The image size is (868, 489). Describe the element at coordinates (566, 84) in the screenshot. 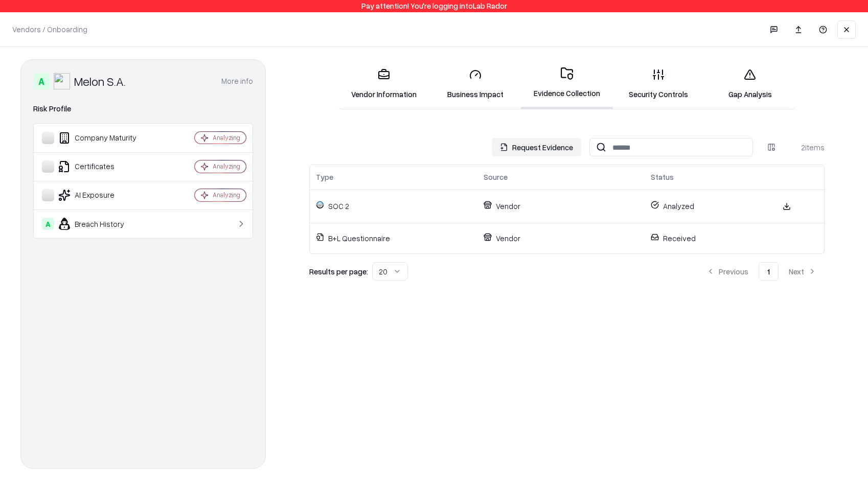

I see `a: Evidence Collection` at that location.